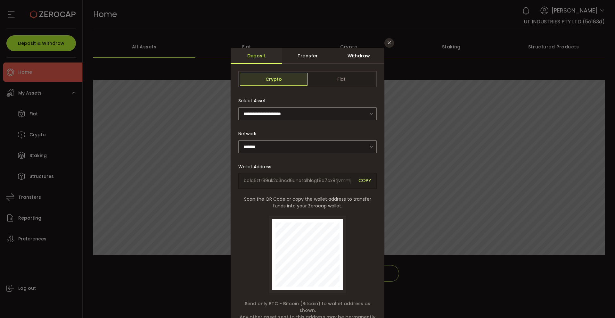  Describe the element at coordinates (307, 202) in the screenshot. I see `span: Scan the QR Code or copy the wallet address to transfer funds into your Zerocap wallet.` at that location.